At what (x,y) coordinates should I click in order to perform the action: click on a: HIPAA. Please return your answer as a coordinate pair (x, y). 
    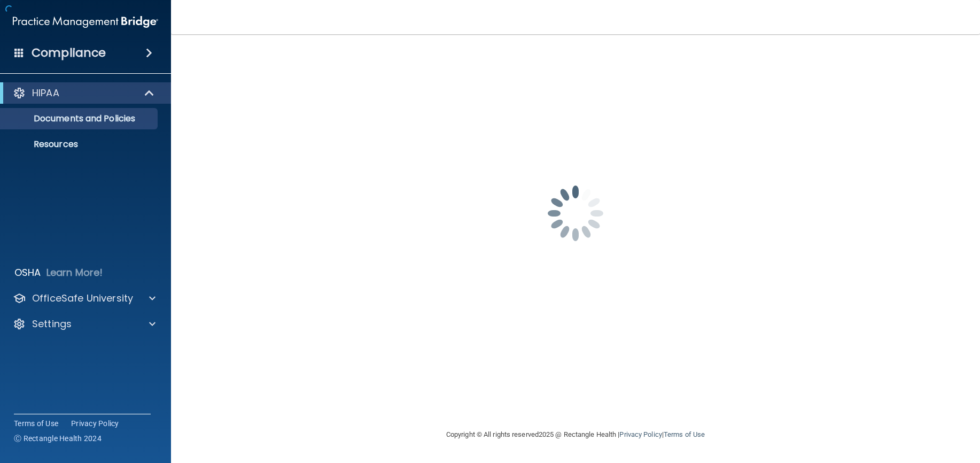
    Looking at the image, I should click on (84, 93).